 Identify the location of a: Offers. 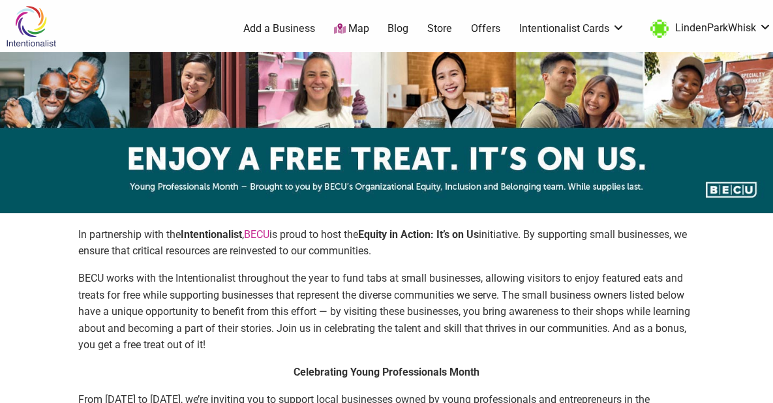
(485, 29).